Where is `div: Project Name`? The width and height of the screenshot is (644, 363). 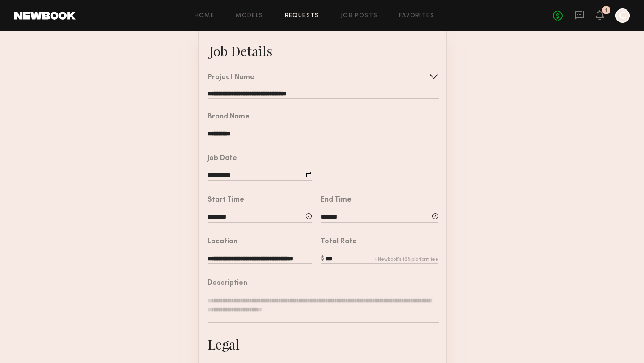 div: Project Name is located at coordinates (231, 78).